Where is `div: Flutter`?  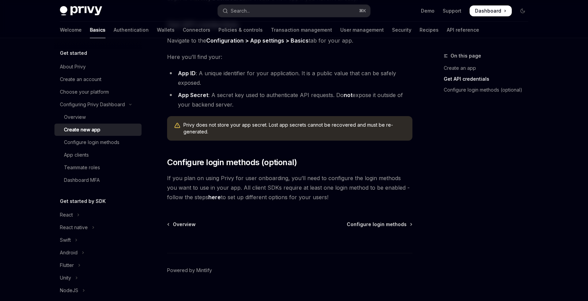
div: Flutter is located at coordinates (67, 265).